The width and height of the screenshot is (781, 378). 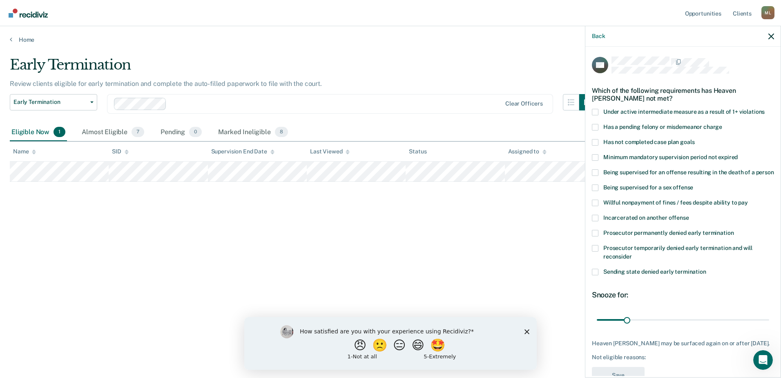 I want to click on div: SID, so click(x=120, y=151).